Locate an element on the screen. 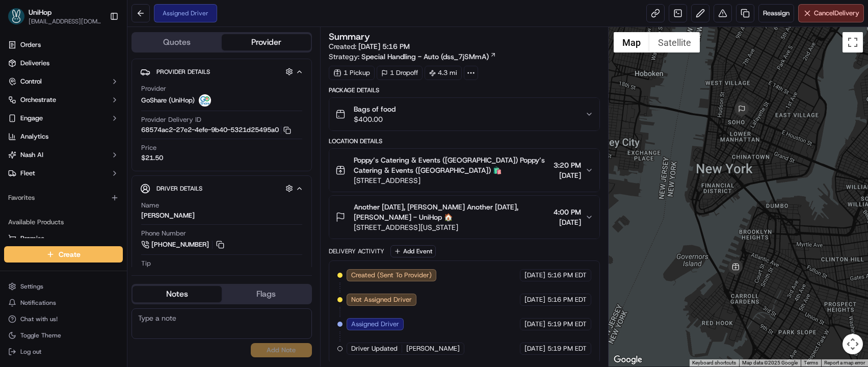 The image size is (868, 367). a: Analytics is located at coordinates (63, 137).